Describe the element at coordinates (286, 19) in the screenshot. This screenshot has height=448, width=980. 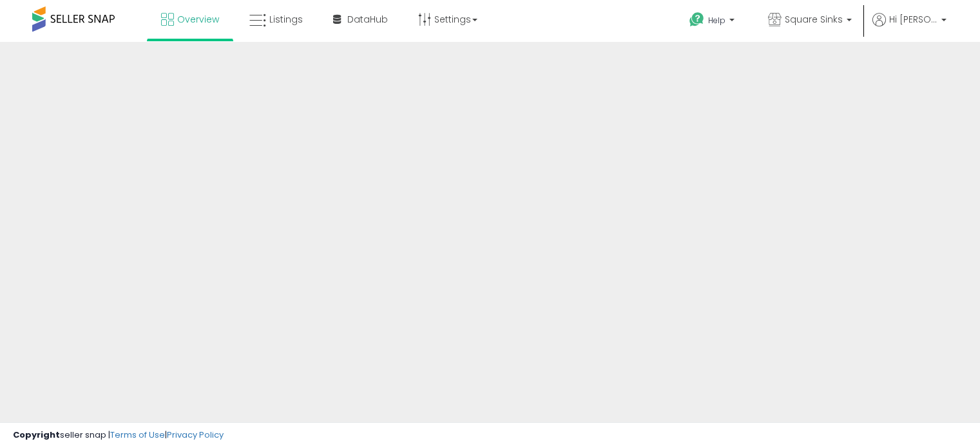
I see `span: Listings` at that location.